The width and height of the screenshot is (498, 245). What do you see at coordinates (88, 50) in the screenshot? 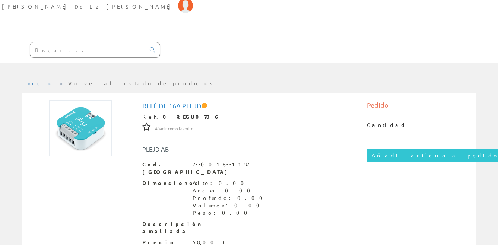
I see `input: Buscar ...` at bounding box center [88, 50].